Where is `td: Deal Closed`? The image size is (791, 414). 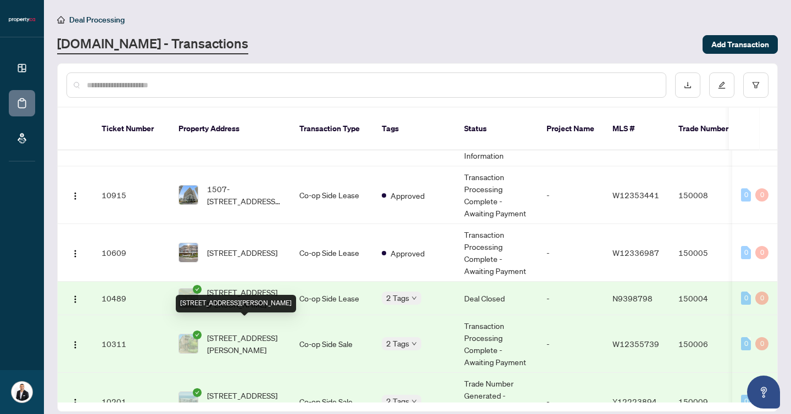 td: Deal Closed is located at coordinates (497, 298).